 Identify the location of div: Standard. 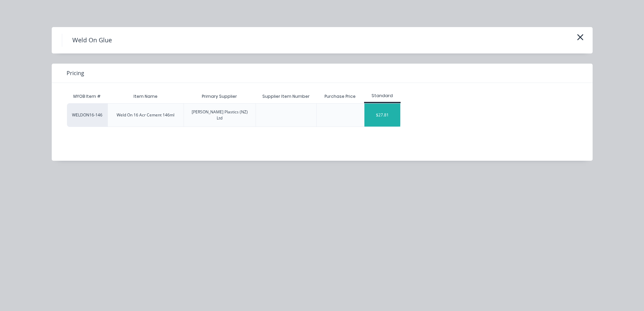
(383, 96).